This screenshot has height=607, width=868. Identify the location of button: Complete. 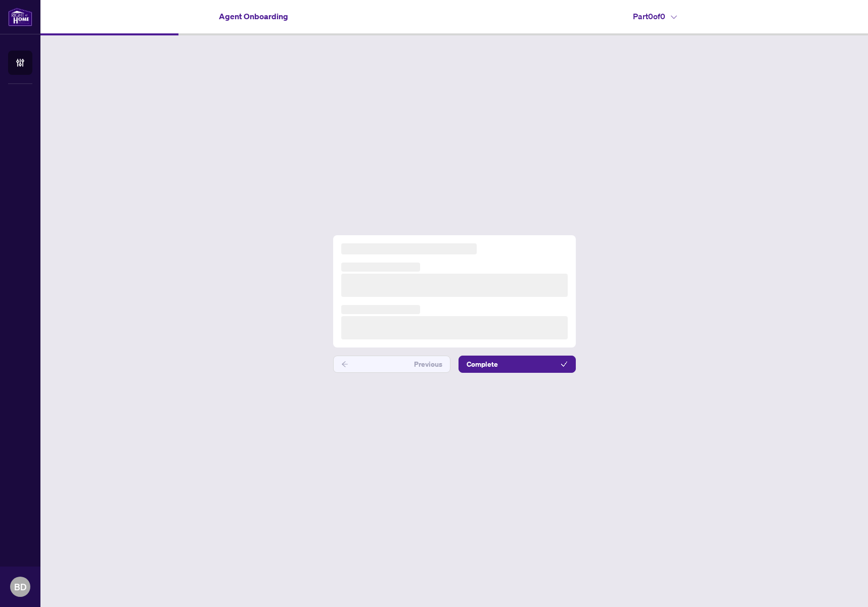
(517, 364).